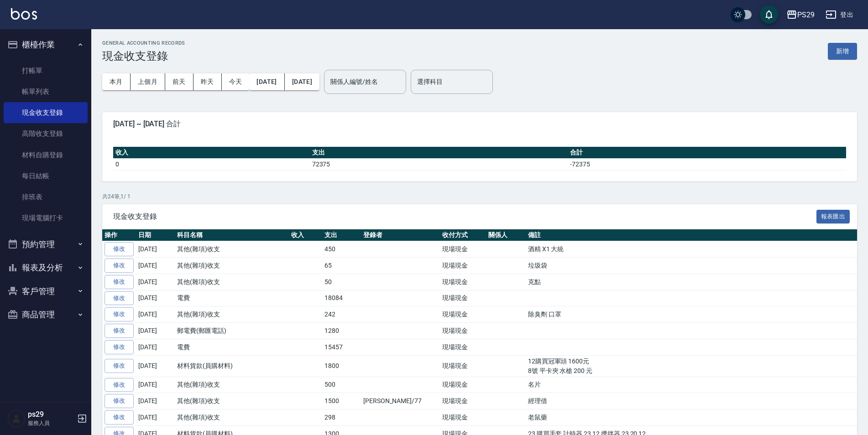 This screenshot has height=435, width=868. I want to click on td: 老鼠藥, so click(691, 418).